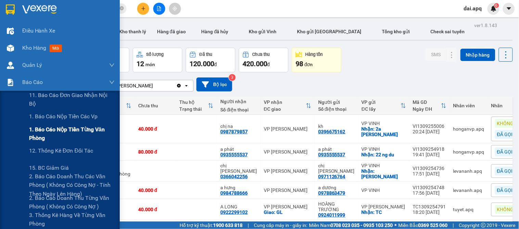 The width and height of the screenshot is (519, 229). What do you see at coordinates (239, 206) in the screenshot?
I see `div: A LONG` at bounding box center [239, 206].